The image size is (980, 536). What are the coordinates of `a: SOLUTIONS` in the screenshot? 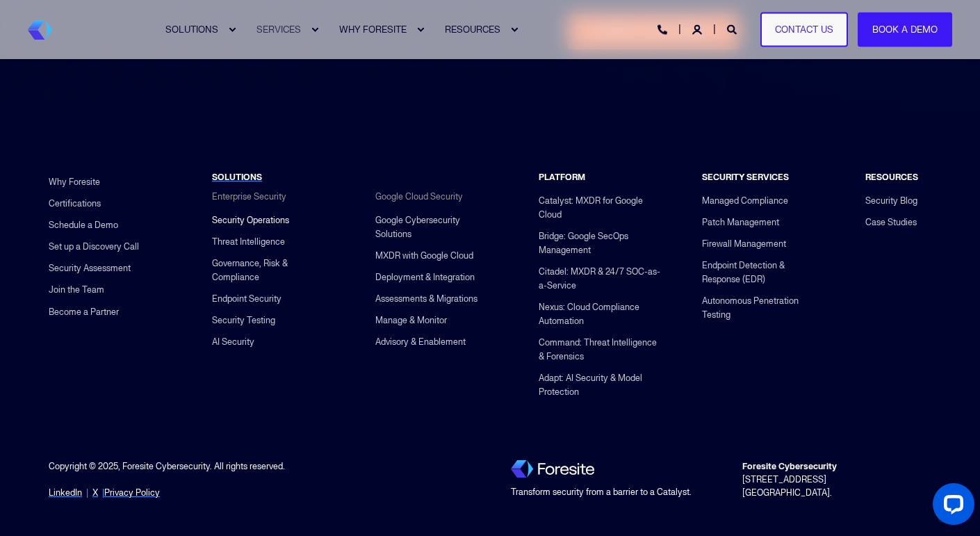 It's located at (237, 178).